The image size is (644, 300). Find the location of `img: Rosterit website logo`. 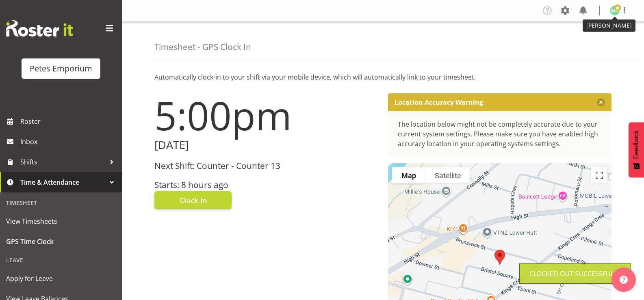

img: Rosterit website logo is located at coordinates (39, 28).